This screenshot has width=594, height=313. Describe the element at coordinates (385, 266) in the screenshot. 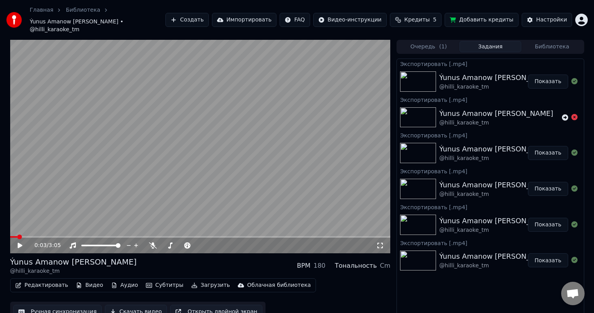

I see `div: Cm` at that location.